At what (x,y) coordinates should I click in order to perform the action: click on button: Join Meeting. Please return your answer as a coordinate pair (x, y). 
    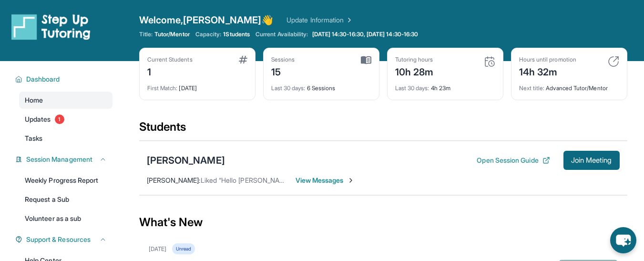
    Looking at the image, I should click on (592, 161).